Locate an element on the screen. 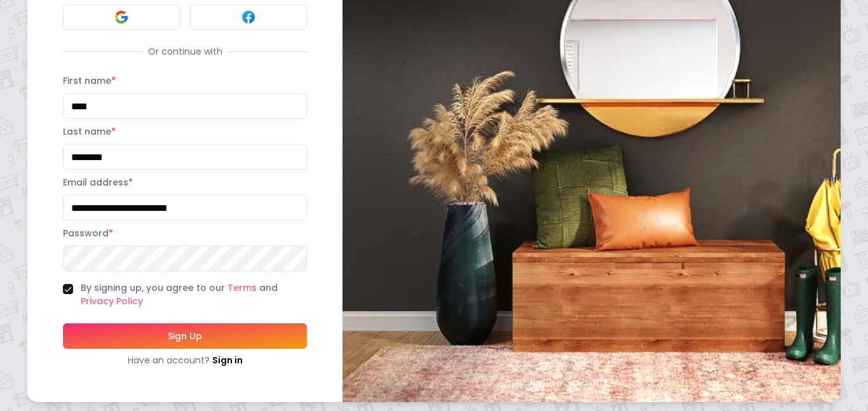 The height and width of the screenshot is (411, 868). label: Password is located at coordinates (87, 233).